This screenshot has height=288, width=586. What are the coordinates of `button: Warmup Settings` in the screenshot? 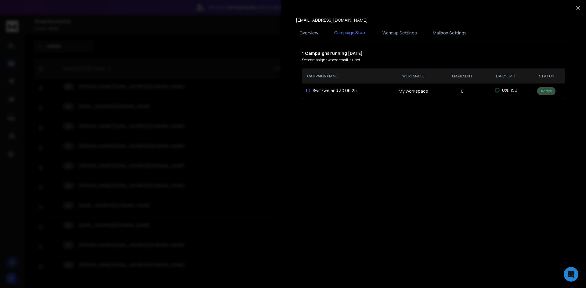 It's located at (399, 33).